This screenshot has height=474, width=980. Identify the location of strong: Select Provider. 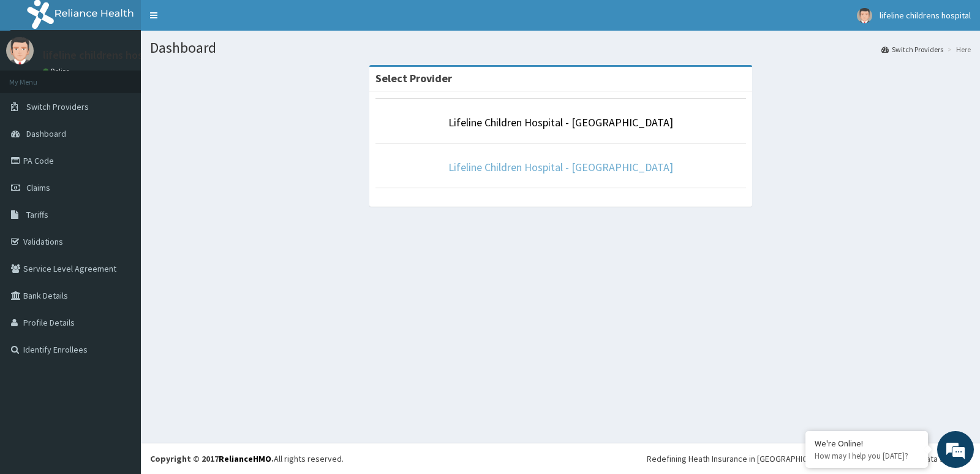
(413, 78).